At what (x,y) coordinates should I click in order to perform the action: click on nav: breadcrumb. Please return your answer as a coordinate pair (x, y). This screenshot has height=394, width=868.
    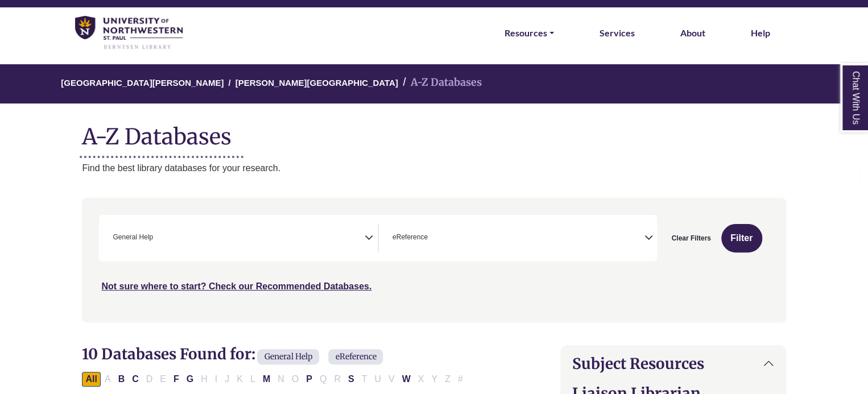
    Looking at the image, I should click on (433, 84).